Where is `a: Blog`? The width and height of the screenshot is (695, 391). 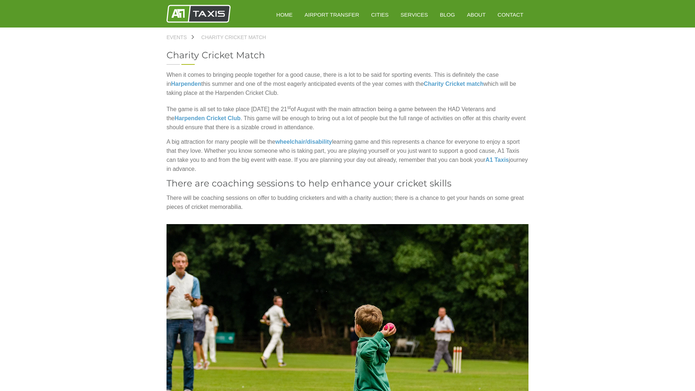 a: Blog is located at coordinates (447, 14).